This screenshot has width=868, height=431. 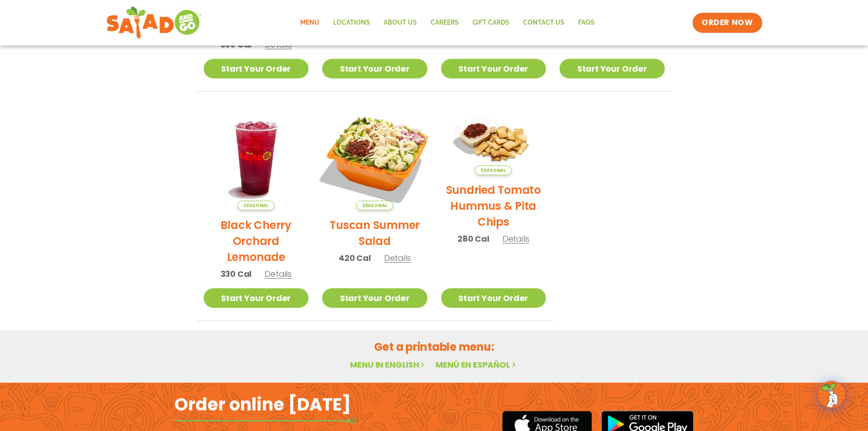 I want to click on a: FAQs, so click(x=587, y=23).